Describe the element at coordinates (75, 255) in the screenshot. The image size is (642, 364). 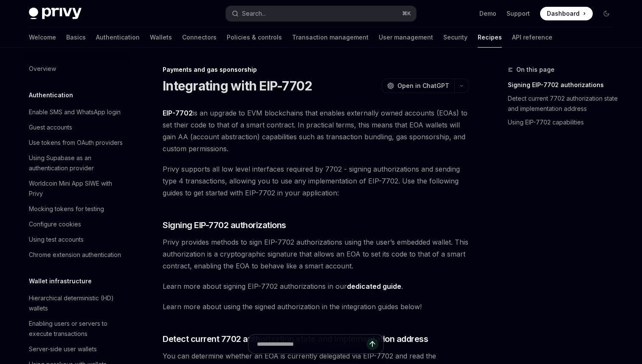
I see `div: Chrome extension authentication` at that location.